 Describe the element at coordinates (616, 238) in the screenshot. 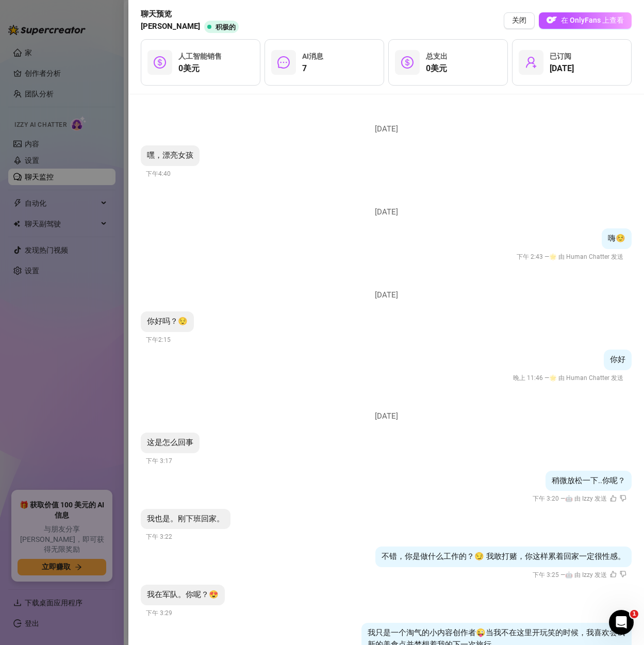

I see `font: 嗨☺️` at that location.